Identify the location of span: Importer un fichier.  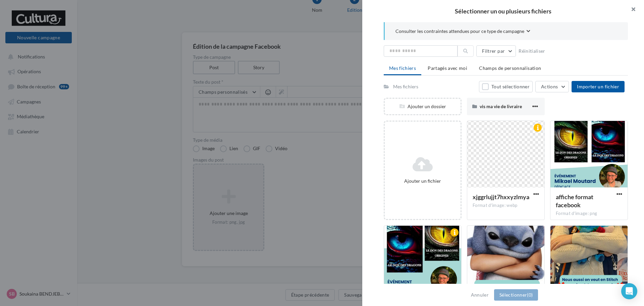
(598, 86).